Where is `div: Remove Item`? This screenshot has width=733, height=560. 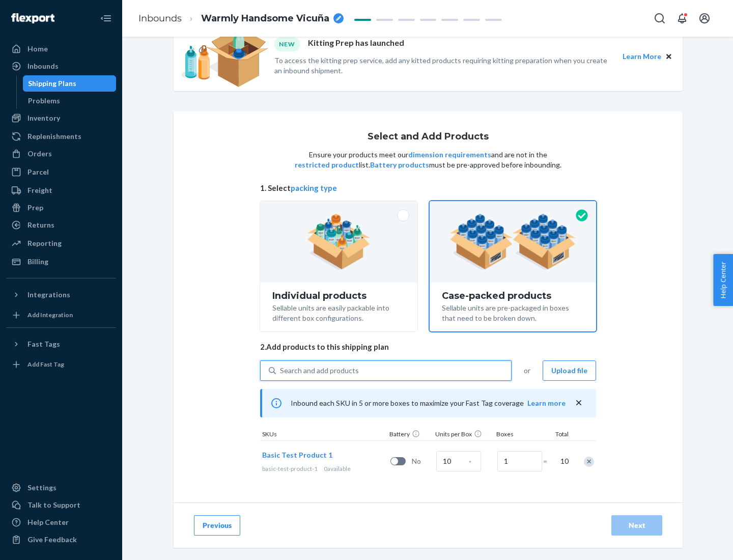
div: Remove Item is located at coordinates (589, 462).